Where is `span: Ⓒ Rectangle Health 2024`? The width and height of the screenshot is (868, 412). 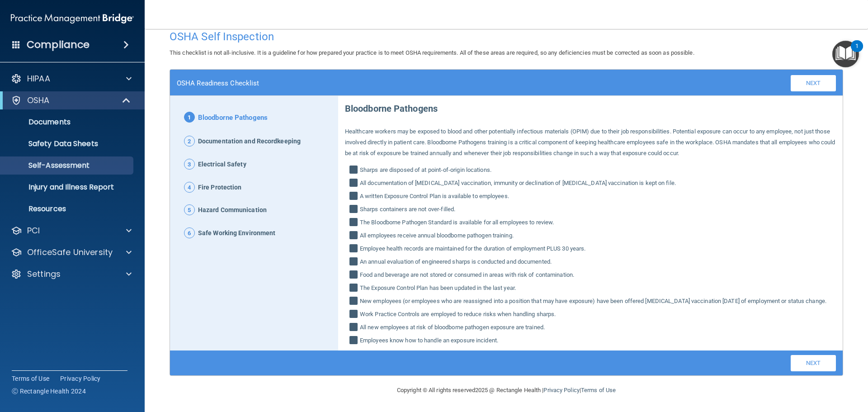 span: Ⓒ Rectangle Health 2024 is located at coordinates (49, 392).